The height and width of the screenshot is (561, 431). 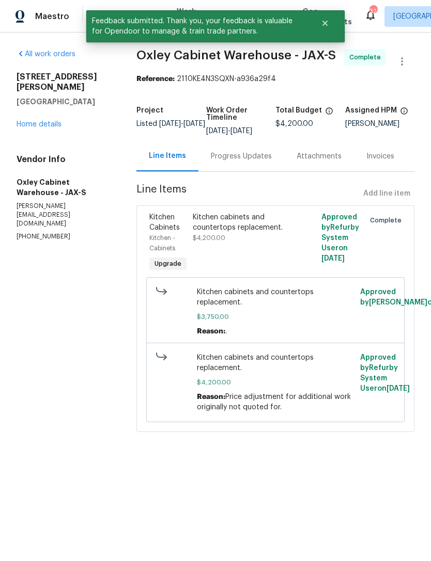 What do you see at coordinates (168, 264) in the screenshot?
I see `span: Upgrade` at bounding box center [168, 264].